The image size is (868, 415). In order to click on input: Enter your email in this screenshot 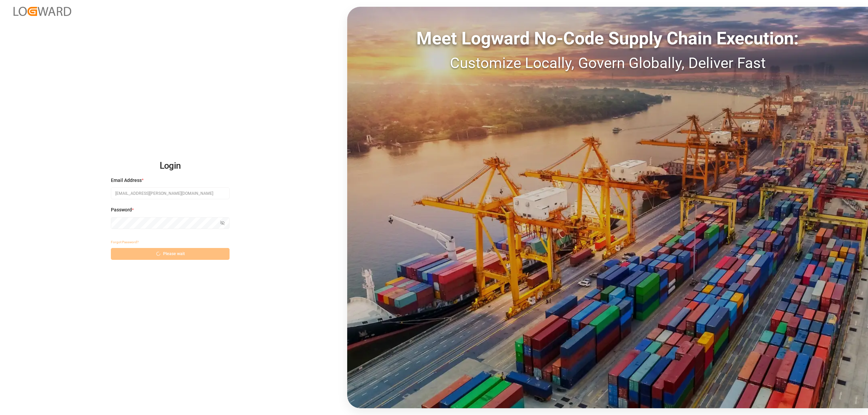, I will do `click(170, 193)`.